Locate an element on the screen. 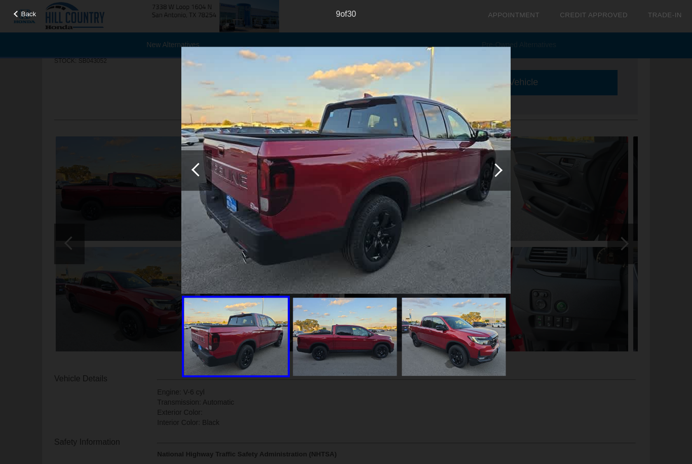 Image resolution: width=692 pixels, height=464 pixels. span: 9 is located at coordinates (338, 14).